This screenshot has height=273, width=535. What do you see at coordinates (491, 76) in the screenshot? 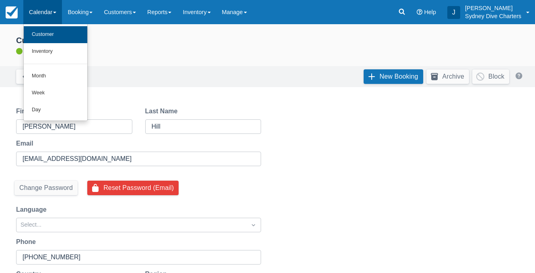
I see `button: Block` at bounding box center [491, 76].